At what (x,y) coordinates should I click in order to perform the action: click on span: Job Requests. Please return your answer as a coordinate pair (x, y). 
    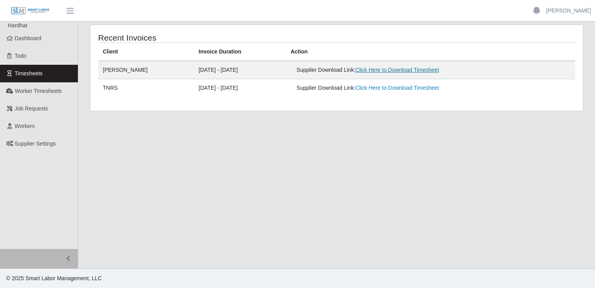
    Looking at the image, I should click on (32, 108).